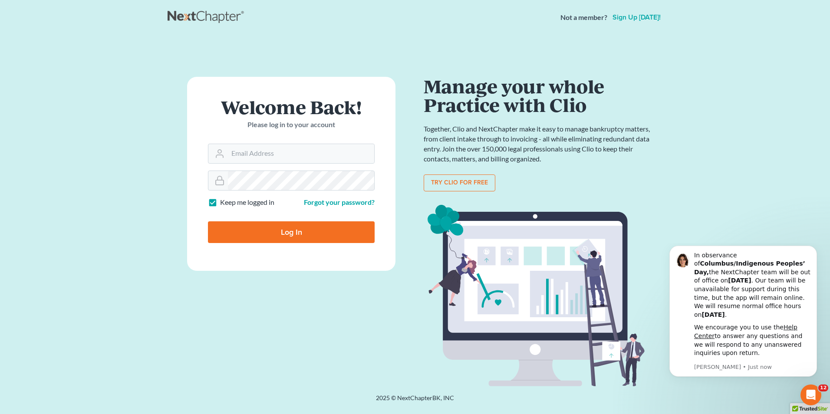 The image size is (830, 414). I want to click on p: Message from Emma, sent Just now, so click(96, 124).